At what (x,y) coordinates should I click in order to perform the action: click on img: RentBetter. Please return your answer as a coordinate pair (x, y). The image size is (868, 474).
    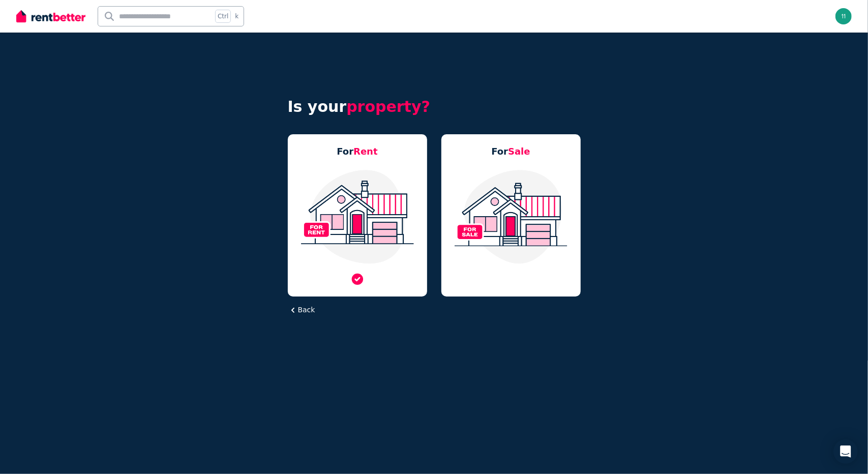
    Looking at the image, I should click on (51, 16).